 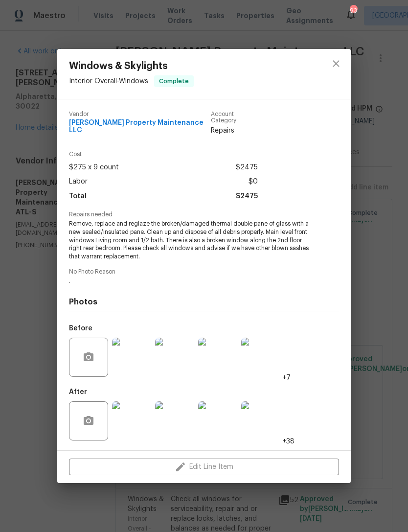 I want to click on span: $0, so click(x=253, y=181).